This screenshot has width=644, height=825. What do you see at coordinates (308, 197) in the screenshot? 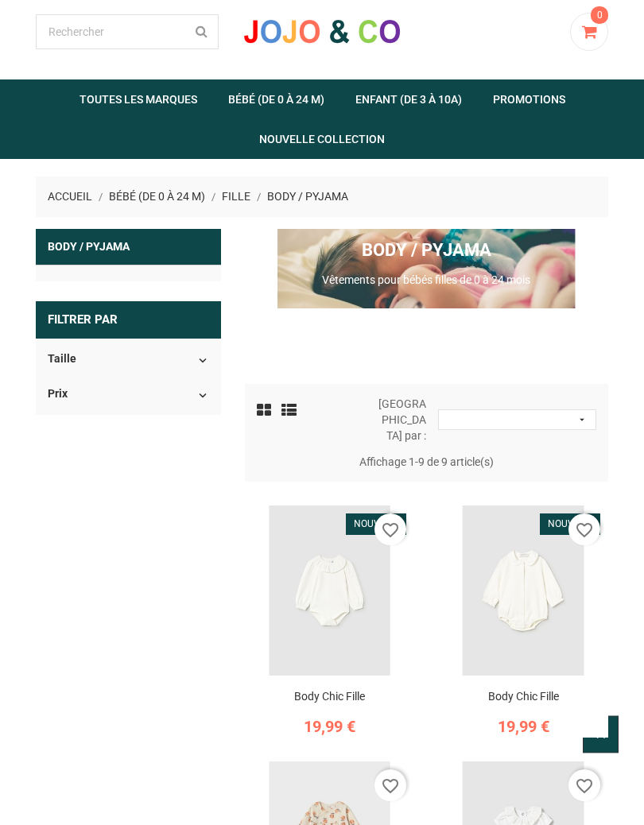
I see `span: Body / Pyjama` at bounding box center [308, 197].